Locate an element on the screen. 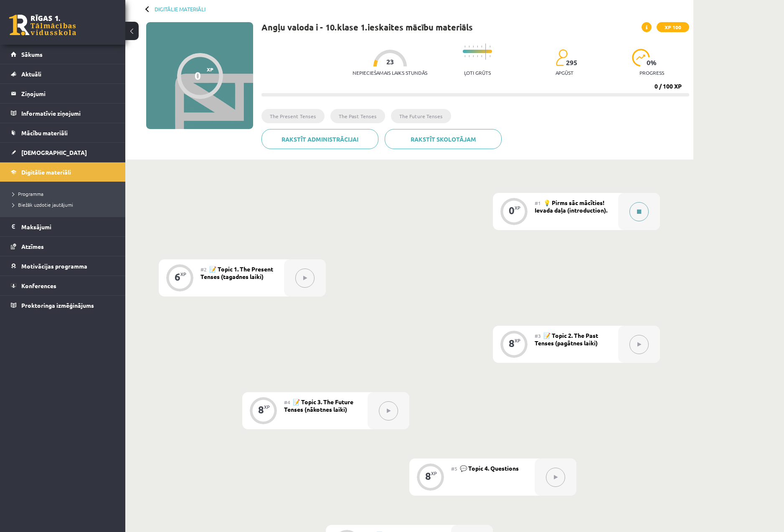 The width and height of the screenshot is (784, 532). li: The Past Tenses is located at coordinates (357, 116).